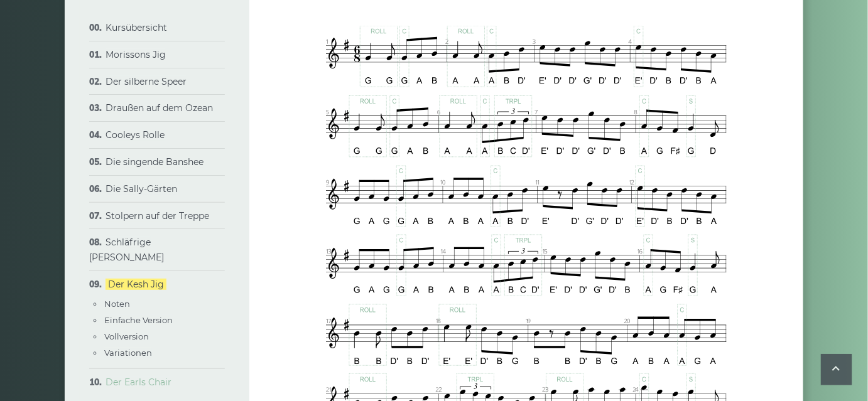 Image resolution: width=868 pixels, height=401 pixels. Describe the element at coordinates (141, 188) in the screenshot. I see `font: Die Sally-Gärten` at that location.